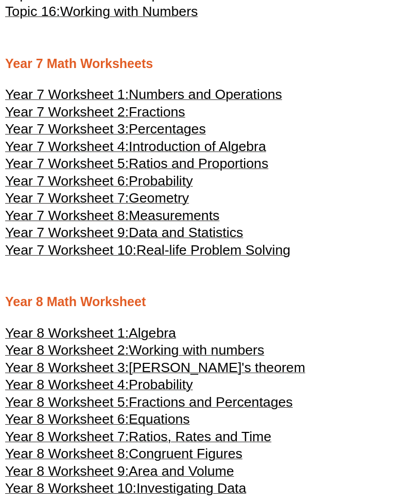 The height and width of the screenshot is (502, 417). What do you see at coordinates (95, 114) in the screenshot?
I see `a: Year 7 Worksheet 2:Fractions` at bounding box center [95, 114].